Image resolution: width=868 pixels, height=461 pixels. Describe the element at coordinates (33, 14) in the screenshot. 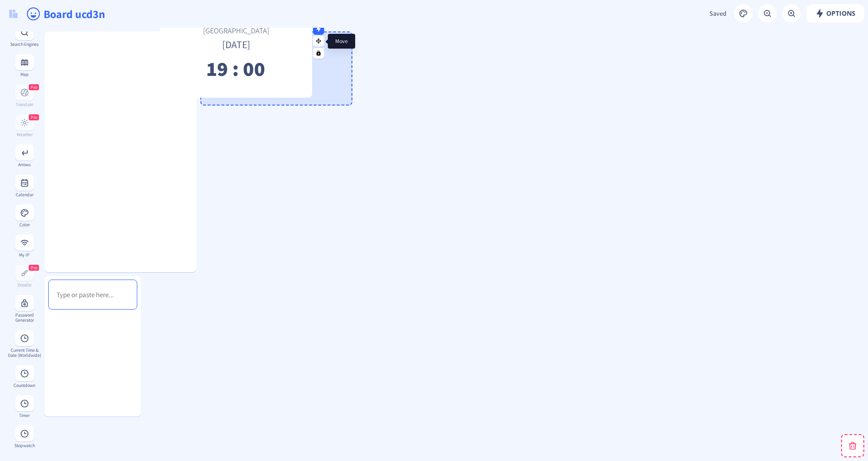

I see `ion-icon: happy outline` at that location.